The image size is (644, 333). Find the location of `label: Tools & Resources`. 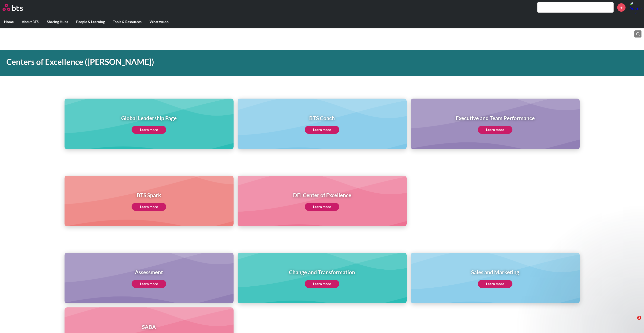

label: Tools & Resources is located at coordinates (127, 22).